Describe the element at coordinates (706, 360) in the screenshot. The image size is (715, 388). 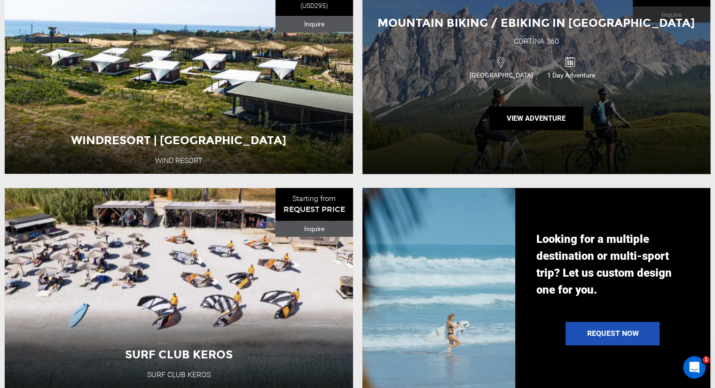
I see `span: 1` at that location.